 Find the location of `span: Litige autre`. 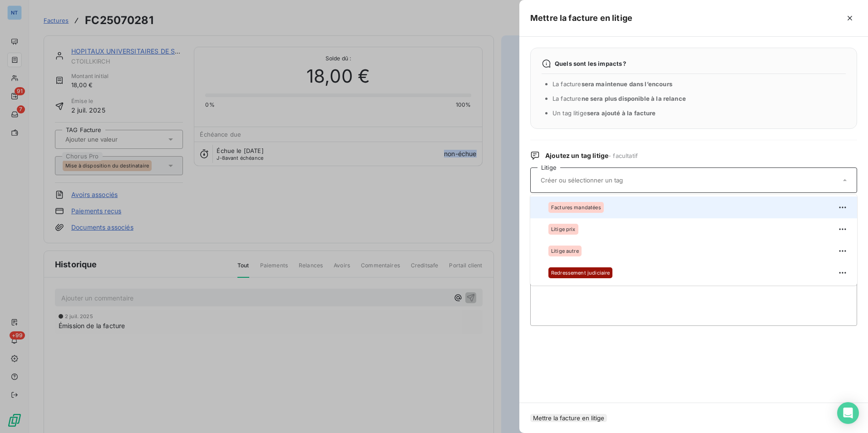

span: Litige autre is located at coordinates (565, 251).